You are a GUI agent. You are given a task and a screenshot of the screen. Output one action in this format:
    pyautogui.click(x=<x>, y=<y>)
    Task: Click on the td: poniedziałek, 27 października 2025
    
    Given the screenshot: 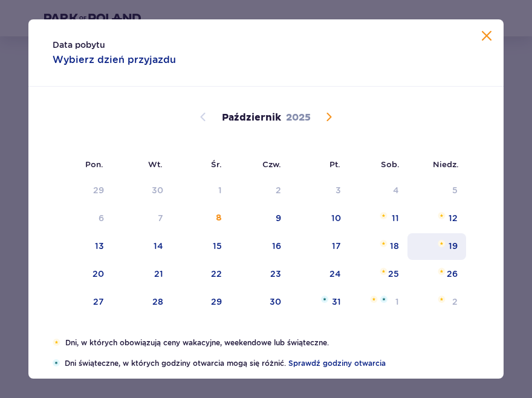 What is the action you would take?
    pyautogui.click(x=82, y=302)
    